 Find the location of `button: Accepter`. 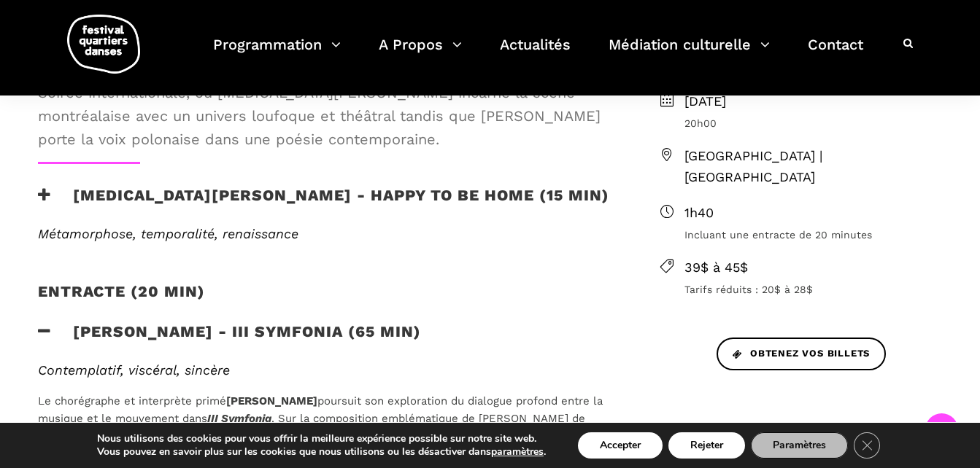

button: Accepter is located at coordinates (621, 446).